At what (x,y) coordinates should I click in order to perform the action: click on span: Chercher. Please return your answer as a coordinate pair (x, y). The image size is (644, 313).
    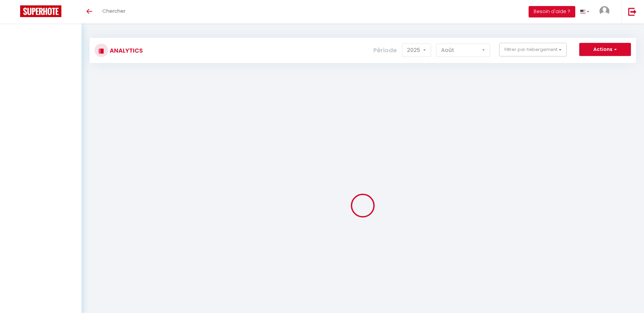
    Looking at the image, I should click on (114, 11).